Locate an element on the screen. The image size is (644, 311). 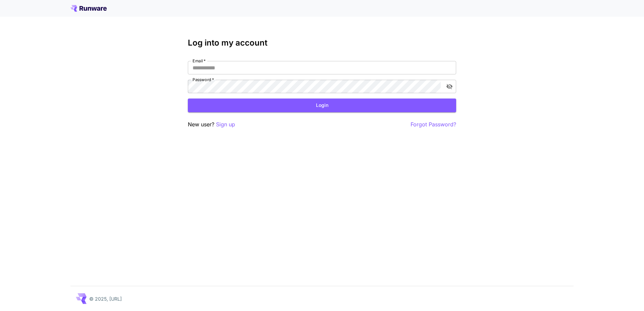
button: toggle password visibility is located at coordinates (450, 86).